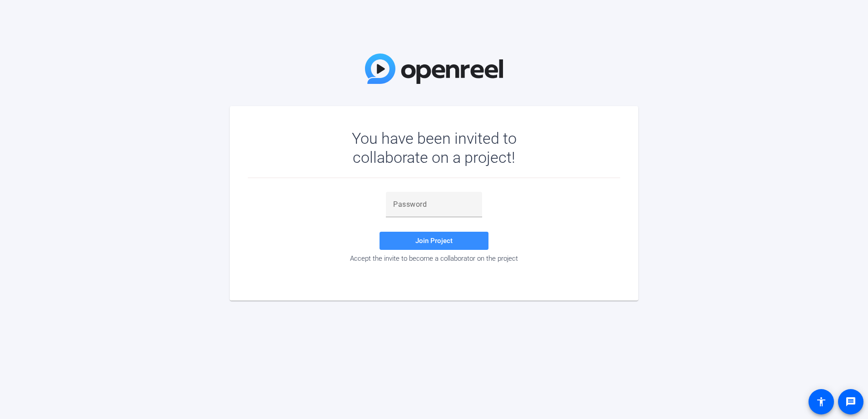 This screenshot has height=419, width=868. Describe the element at coordinates (821, 402) in the screenshot. I see `mat-icon: accessibility` at that location.